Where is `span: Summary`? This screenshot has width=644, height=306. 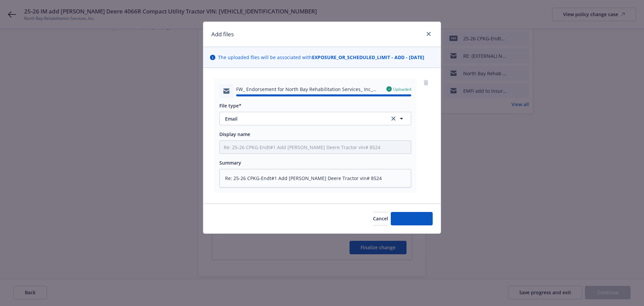 span: Summary is located at coordinates (230, 162).